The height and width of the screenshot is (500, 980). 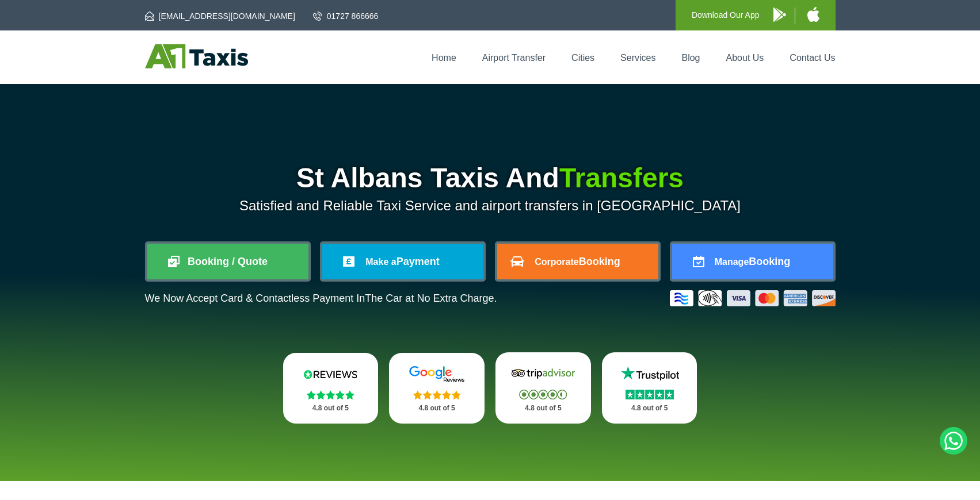 What do you see at coordinates (732, 261) in the screenshot?
I see `span: Manage` at bounding box center [732, 261].